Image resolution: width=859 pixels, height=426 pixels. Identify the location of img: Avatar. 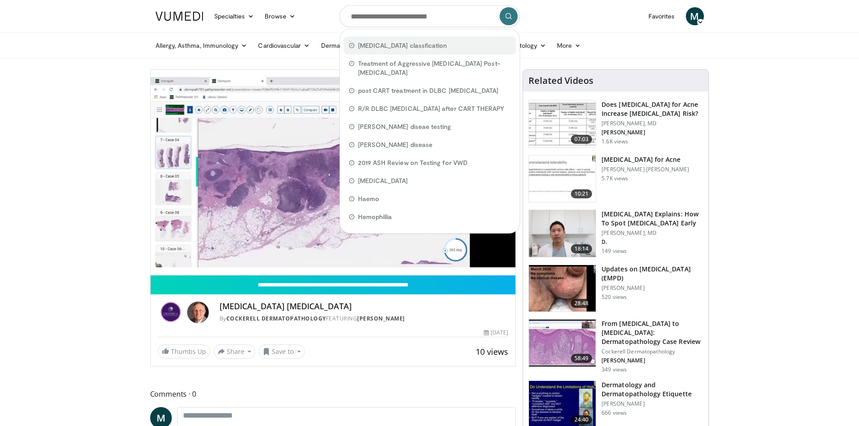
(198, 312).